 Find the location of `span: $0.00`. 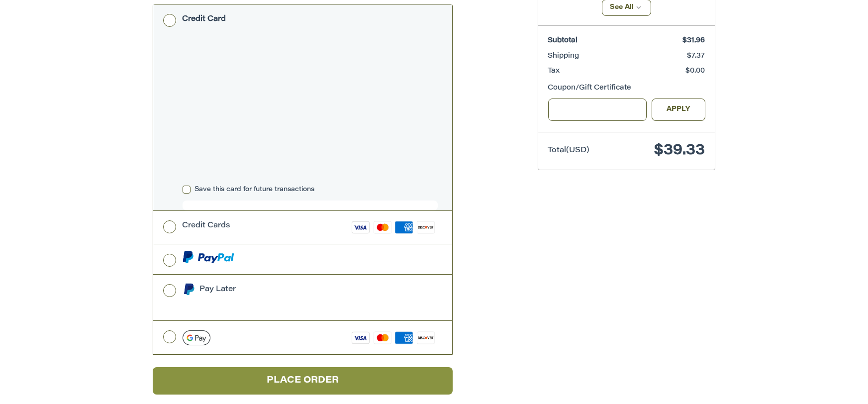

span: $0.00 is located at coordinates (695, 71).